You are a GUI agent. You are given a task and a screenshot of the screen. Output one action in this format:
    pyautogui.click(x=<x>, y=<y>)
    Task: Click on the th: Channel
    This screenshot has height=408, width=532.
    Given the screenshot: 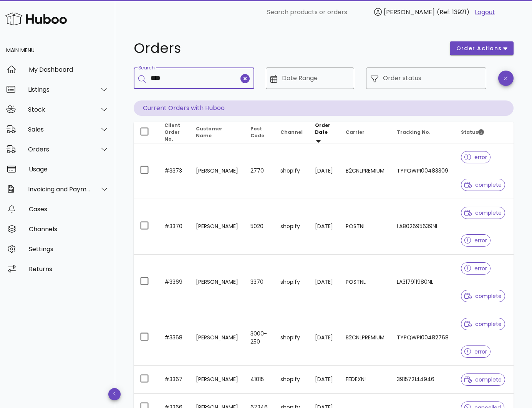 What is the action you would take?
    pyautogui.click(x=292, y=132)
    